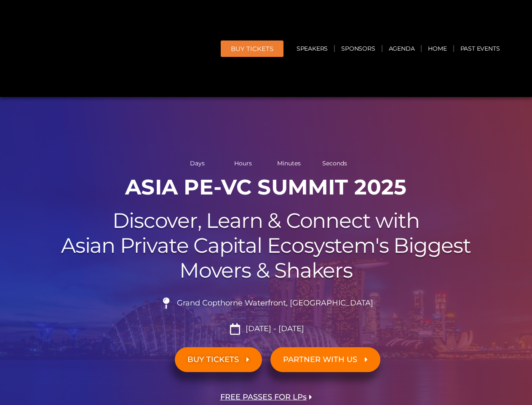  Describe the element at coordinates (213, 359) in the screenshot. I see `span: BUY TICKETS` at that location.